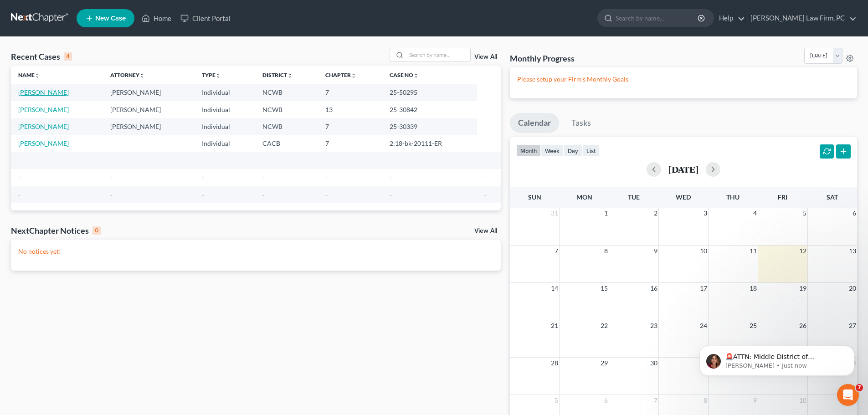 Image resolution: width=868 pixels, height=415 pixels. I want to click on span: Tue, so click(634, 197).